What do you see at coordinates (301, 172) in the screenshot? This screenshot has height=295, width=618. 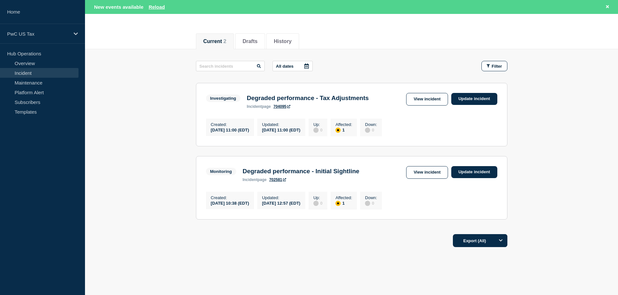 I see `h3: Degraded performance - Initial Sightline` at bounding box center [301, 172].